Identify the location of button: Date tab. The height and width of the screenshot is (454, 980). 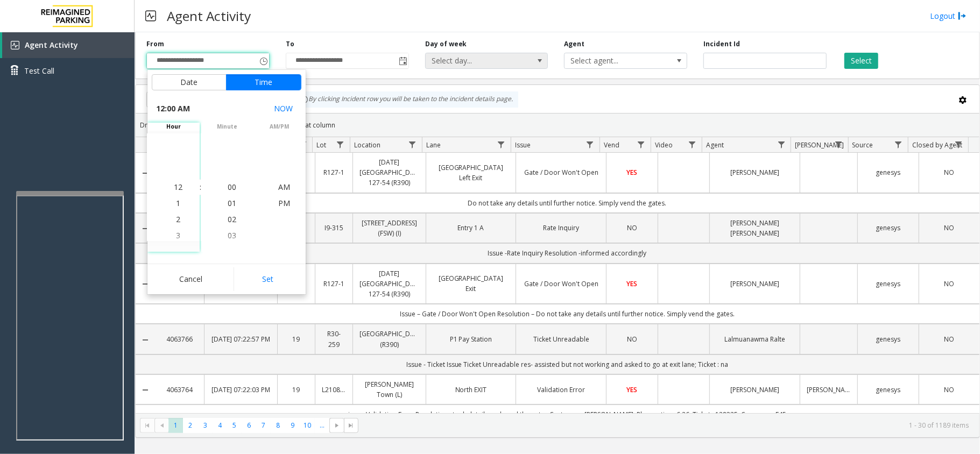
(189, 83).